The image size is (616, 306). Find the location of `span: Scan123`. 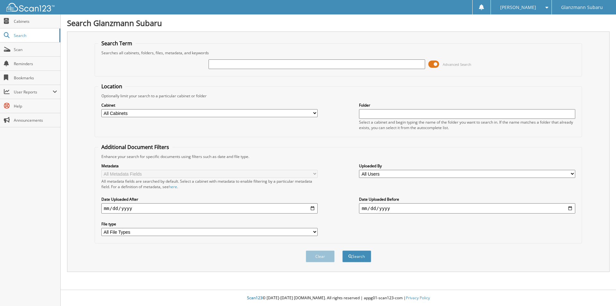

span: Scan123 is located at coordinates (255, 297).